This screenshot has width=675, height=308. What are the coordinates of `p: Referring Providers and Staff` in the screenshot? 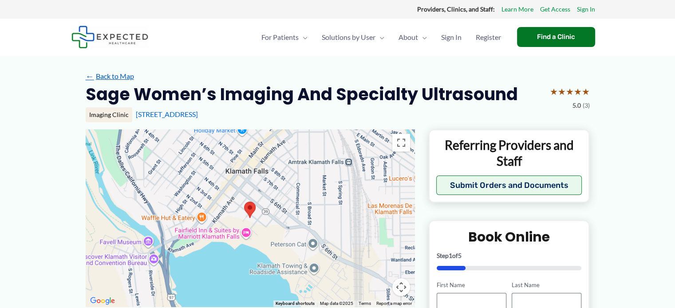 It's located at (509, 153).